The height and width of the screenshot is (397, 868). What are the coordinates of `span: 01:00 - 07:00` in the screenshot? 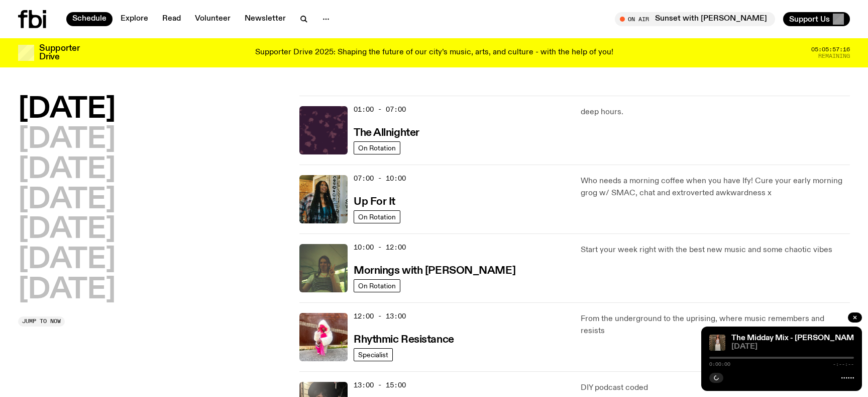 It's located at (380, 109).